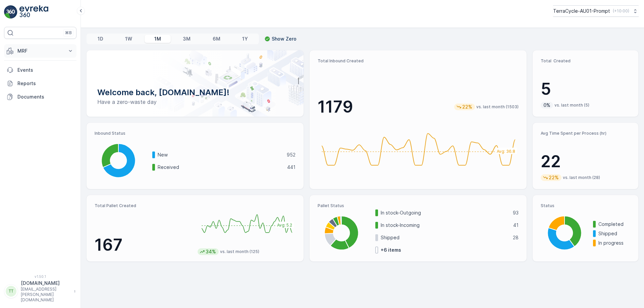 The height and width of the screenshot is (308, 644). Describe the element at coordinates (45, 70) in the screenshot. I see `p: Events` at that location.